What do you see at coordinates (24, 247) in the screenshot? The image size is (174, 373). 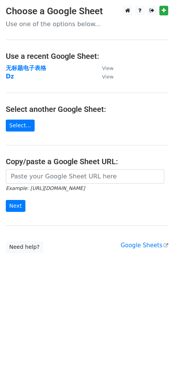 I see `a: Need help?` at bounding box center [24, 247].